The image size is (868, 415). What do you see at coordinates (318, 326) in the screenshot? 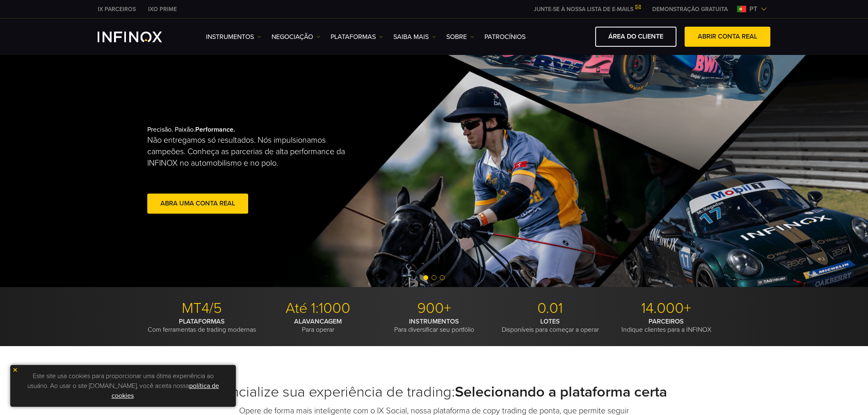
I see `p: Para operar` at bounding box center [318, 326].